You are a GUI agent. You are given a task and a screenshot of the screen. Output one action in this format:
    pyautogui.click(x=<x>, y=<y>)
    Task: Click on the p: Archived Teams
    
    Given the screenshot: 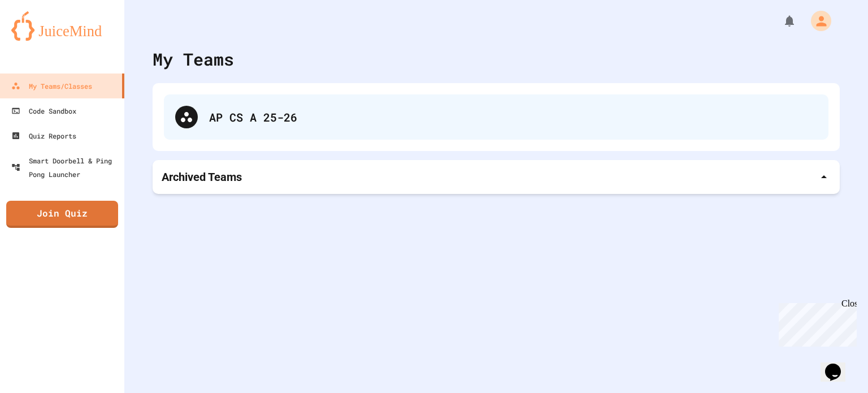 What is the action you would take?
    pyautogui.click(x=202, y=177)
    